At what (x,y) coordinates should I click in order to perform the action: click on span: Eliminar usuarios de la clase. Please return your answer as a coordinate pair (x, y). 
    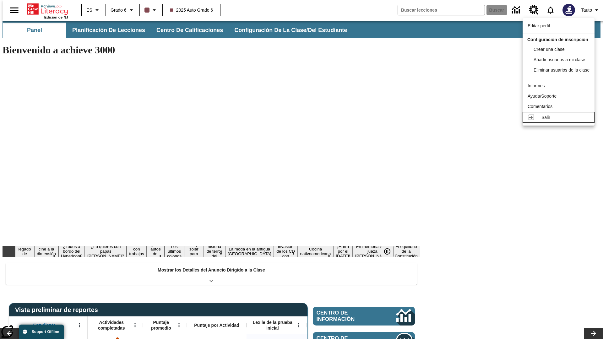
    Looking at the image, I should click on (561, 70).